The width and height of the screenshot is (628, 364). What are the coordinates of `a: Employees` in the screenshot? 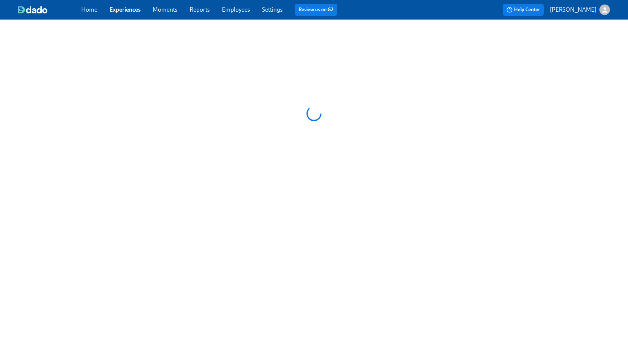 It's located at (236, 10).